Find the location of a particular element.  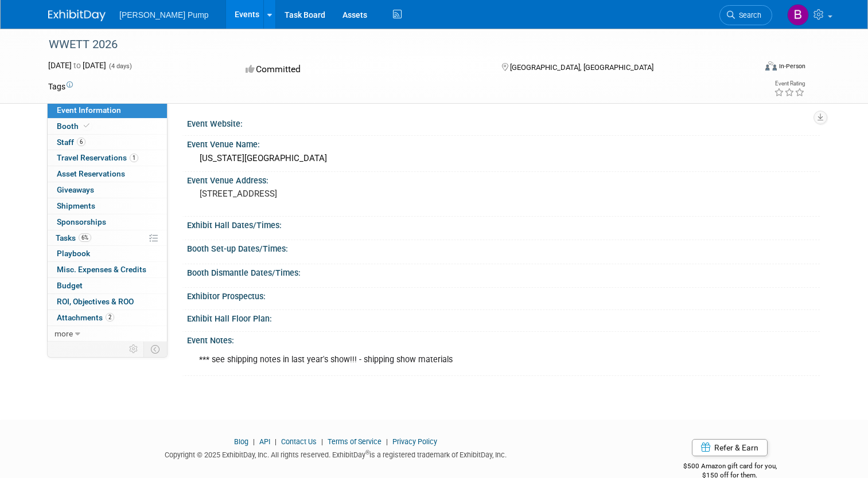

span: (4 days) is located at coordinates (120, 66).